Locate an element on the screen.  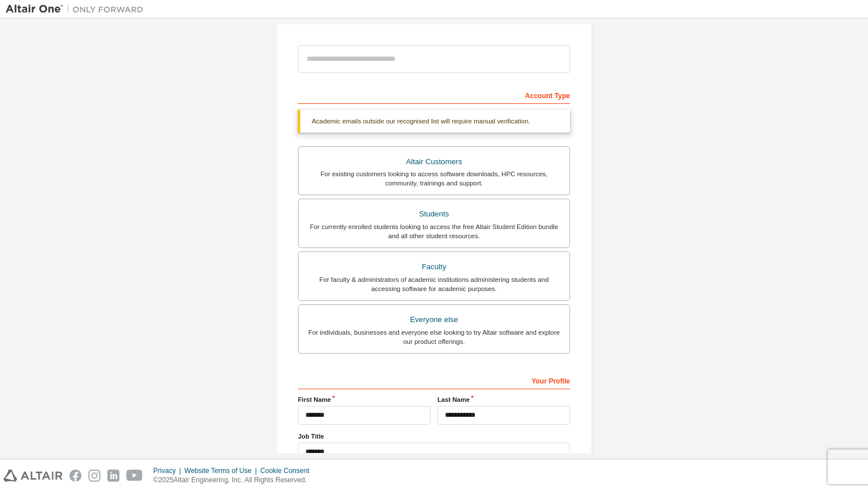
label: Job Title is located at coordinates (434, 437).